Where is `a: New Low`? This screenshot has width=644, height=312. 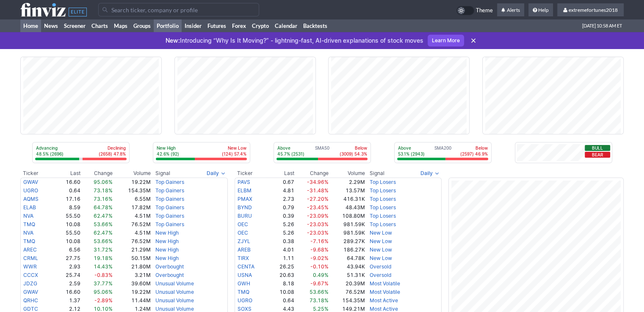
a: New Low is located at coordinates (381, 241).